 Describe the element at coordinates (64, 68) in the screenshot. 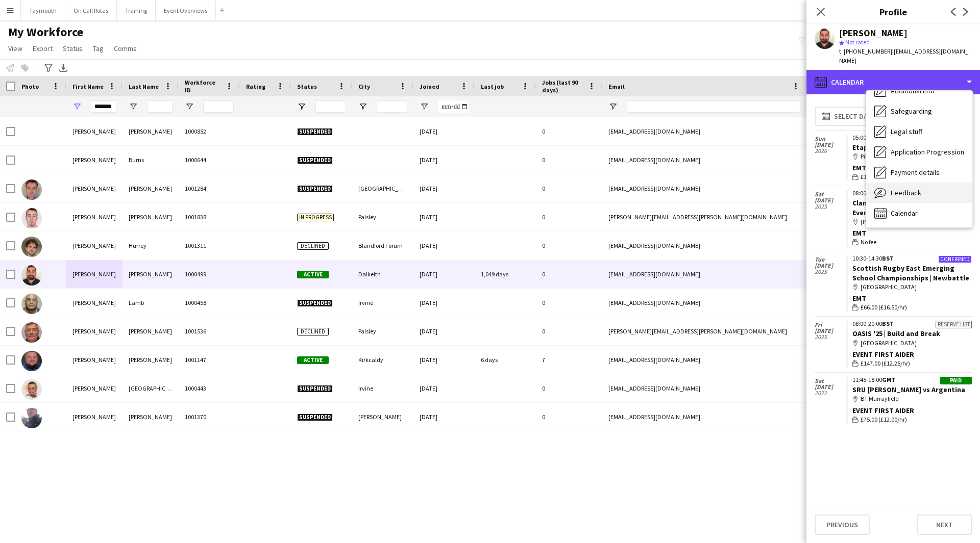

I see `app-action-btn: Export XLSX` at that location.